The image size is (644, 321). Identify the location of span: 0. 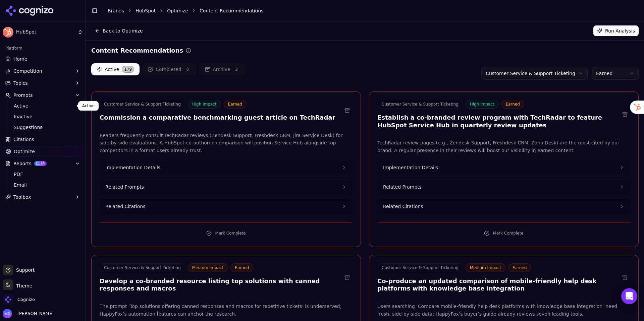
(188, 69).